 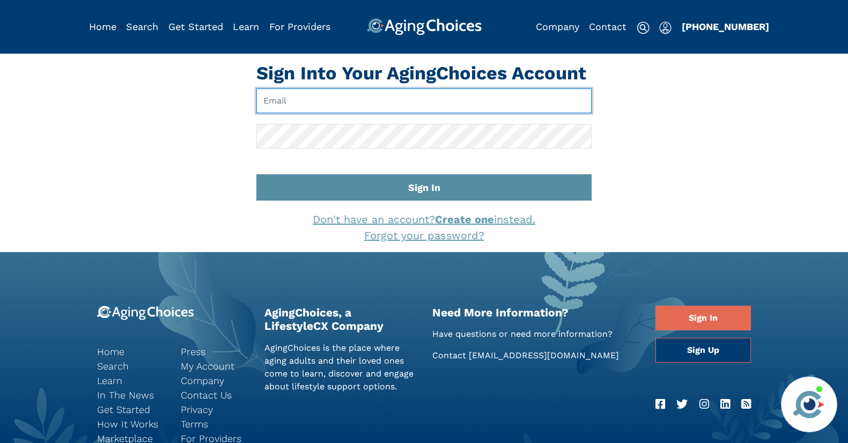 I want to click on input: Email, so click(x=424, y=101).